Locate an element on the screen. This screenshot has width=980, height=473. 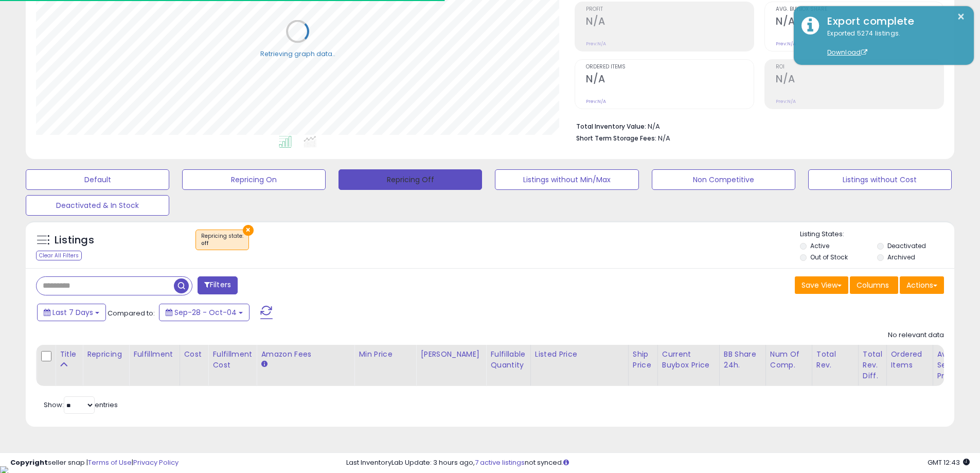
button: Save View is located at coordinates (822, 285).